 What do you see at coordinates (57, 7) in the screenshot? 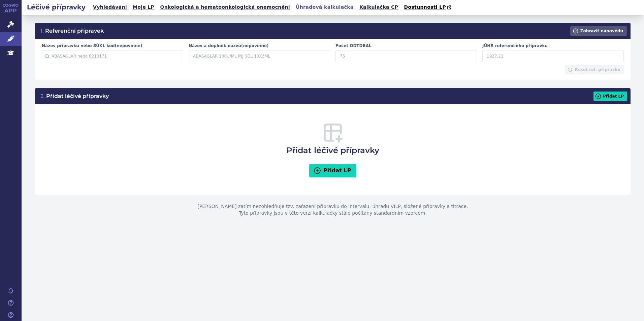
I see `h2: Léčivé přípravky` at bounding box center [57, 7].